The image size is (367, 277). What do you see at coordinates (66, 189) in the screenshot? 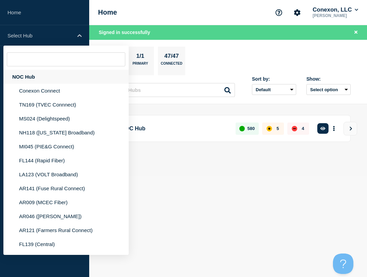
I see `li: AR141 (Fuse Rural Connect)` at bounding box center [66, 189].